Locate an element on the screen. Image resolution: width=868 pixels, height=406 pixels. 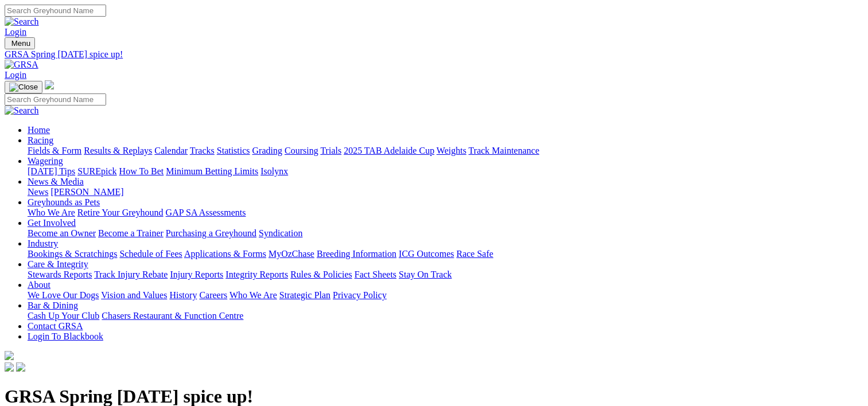
a: Industry is located at coordinates (42, 243).